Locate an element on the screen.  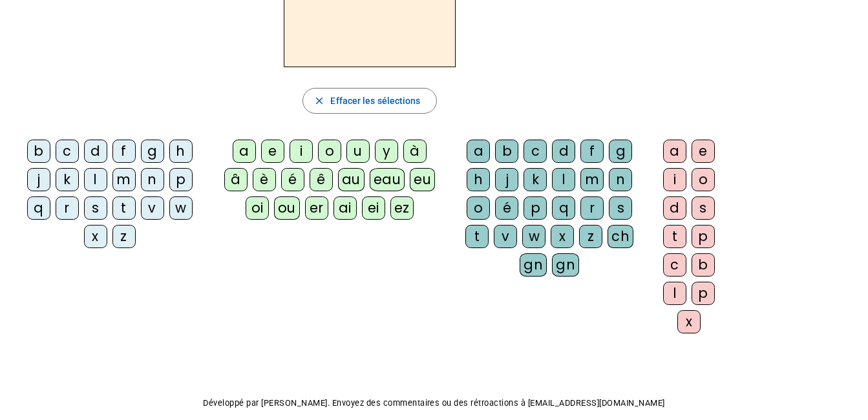
div: â is located at coordinates (236, 179).